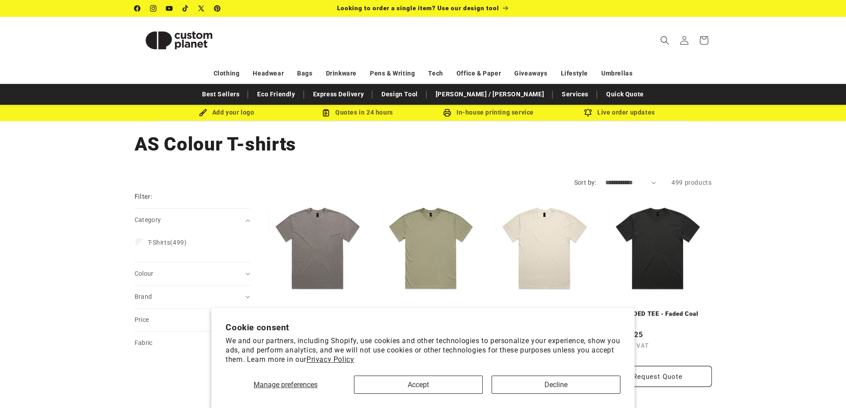  I want to click on a: Umbrellas, so click(617, 73).